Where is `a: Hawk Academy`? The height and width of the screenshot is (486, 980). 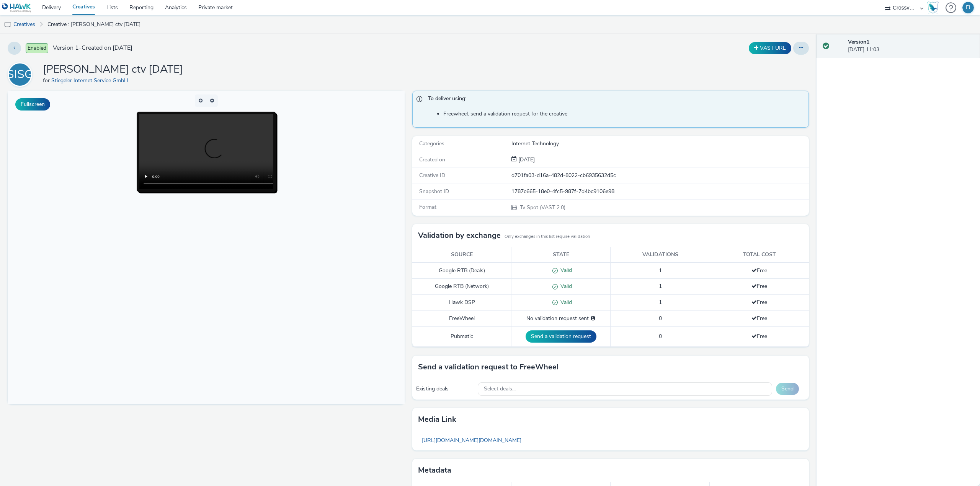 a: Hawk Academy is located at coordinates (934, 8).